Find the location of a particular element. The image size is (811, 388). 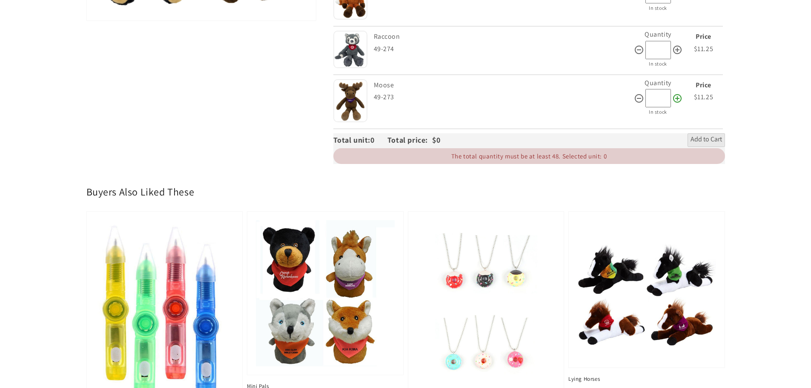

h2: Buyers Also Liked These is located at coordinates (406, 191).